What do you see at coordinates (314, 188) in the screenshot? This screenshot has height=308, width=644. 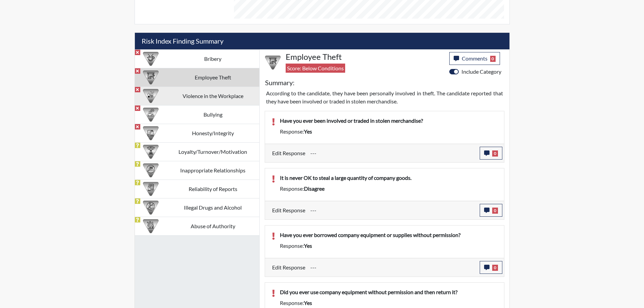 I see `span: disagree` at bounding box center [314, 188].